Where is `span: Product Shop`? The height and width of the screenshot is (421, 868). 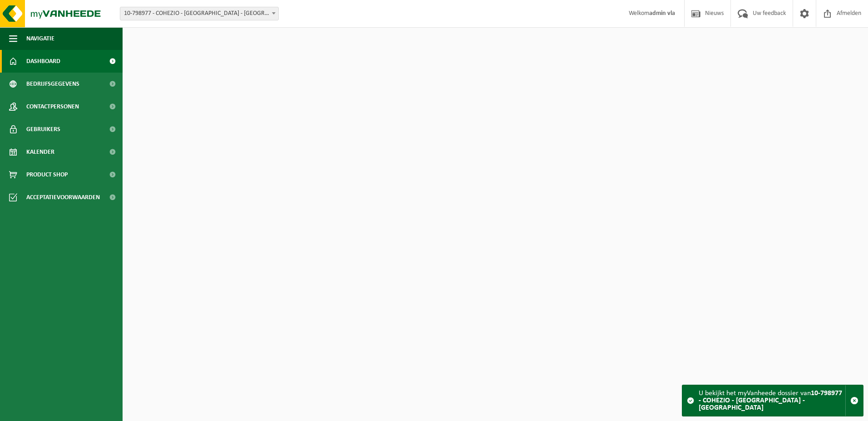
span: Product Shop is located at coordinates (47, 175).